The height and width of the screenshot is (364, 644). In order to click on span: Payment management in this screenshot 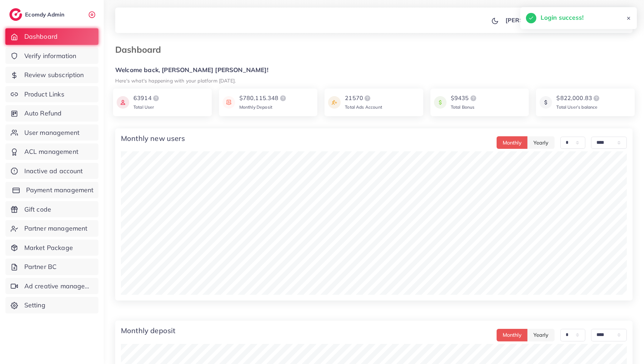, I will do `click(60, 190)`.